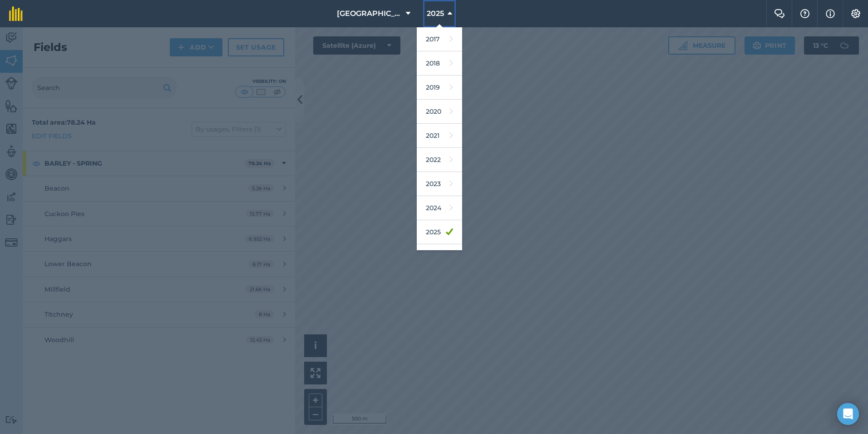 This screenshot has height=434, width=868. What do you see at coordinates (439, 183) in the screenshot?
I see `a: 2023` at bounding box center [439, 183].